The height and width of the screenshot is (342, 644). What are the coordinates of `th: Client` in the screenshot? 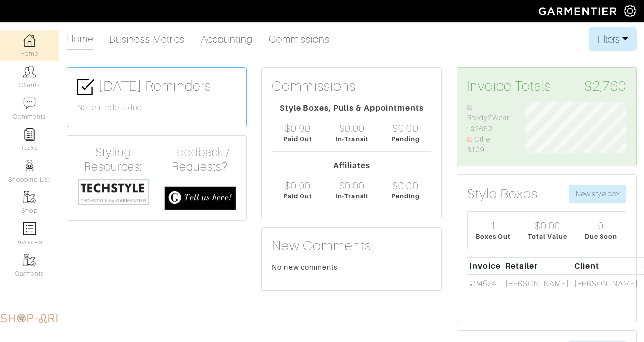 It's located at (606, 266).